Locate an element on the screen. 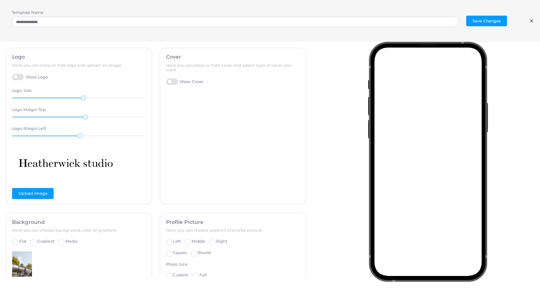 The width and height of the screenshot is (540, 293). h4: Background is located at coordinates (79, 222).